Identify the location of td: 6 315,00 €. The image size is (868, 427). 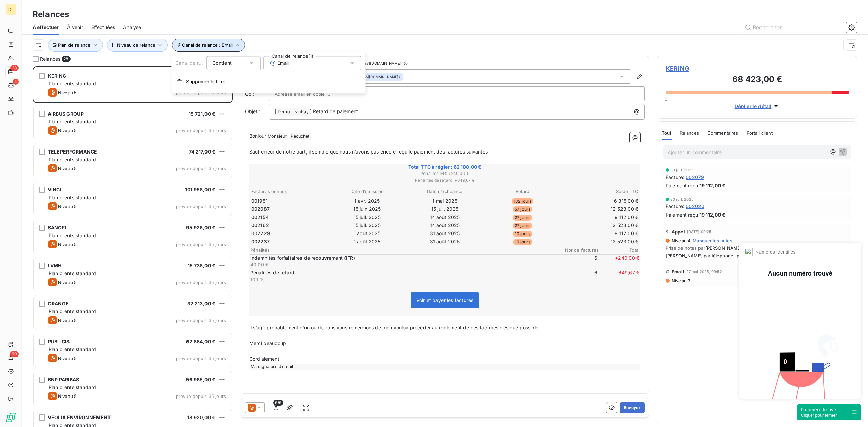
(600, 201).